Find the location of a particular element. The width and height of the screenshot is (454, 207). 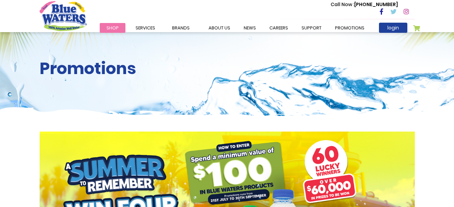

span: Call Now : is located at coordinates (342, 4).